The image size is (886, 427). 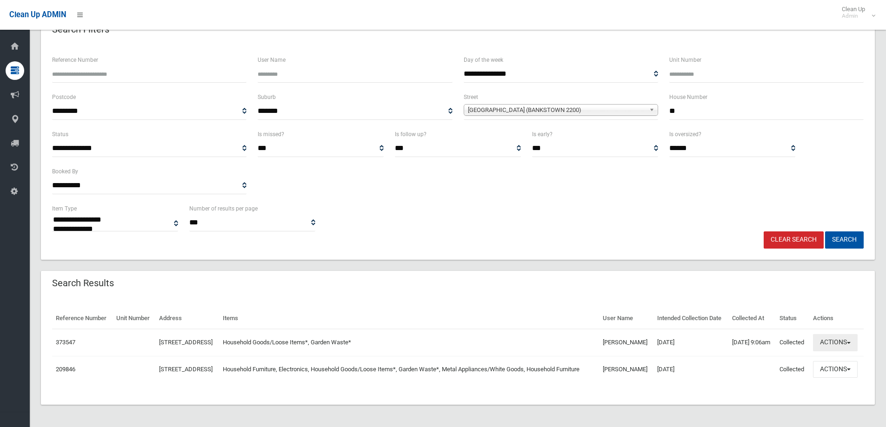 What do you see at coordinates (688, 97) in the screenshot?
I see `label: House Number` at bounding box center [688, 97].